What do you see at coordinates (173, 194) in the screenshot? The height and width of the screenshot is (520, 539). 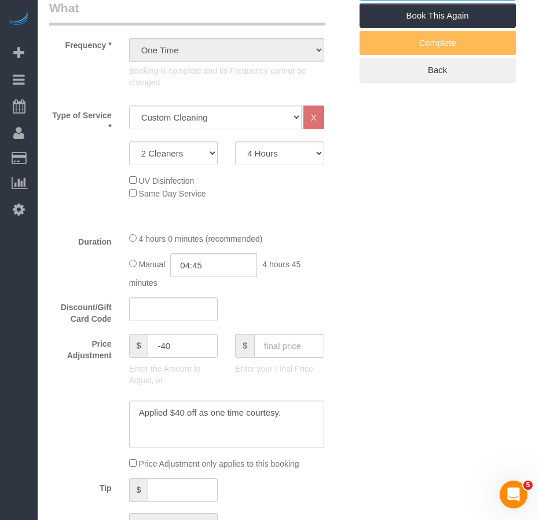 I see `span: Same Day Service` at bounding box center [173, 194].